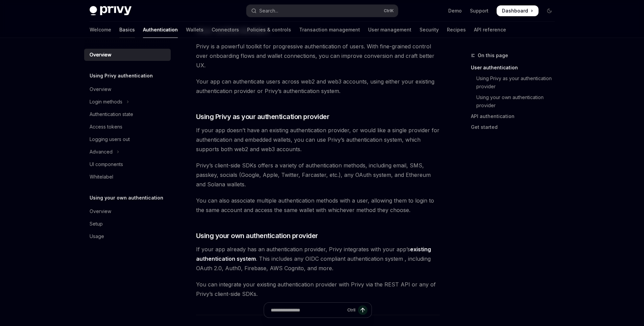  I want to click on a: Authentication state, so click(127, 114).